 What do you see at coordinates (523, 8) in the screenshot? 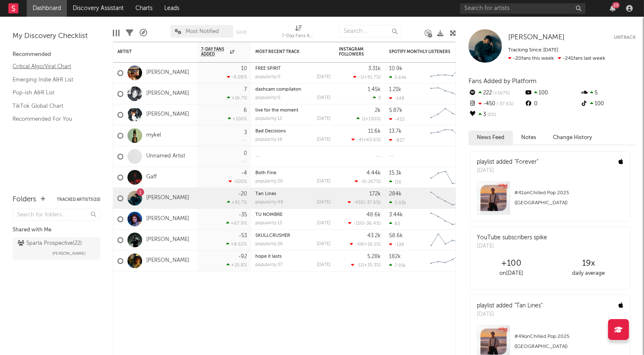
I see `input: Search for artists` at bounding box center [523, 8].